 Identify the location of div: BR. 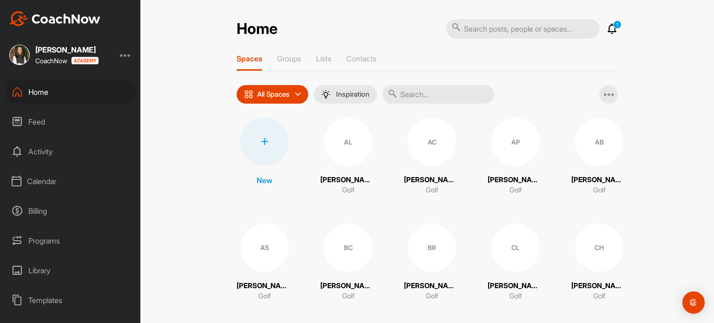
(432, 248).